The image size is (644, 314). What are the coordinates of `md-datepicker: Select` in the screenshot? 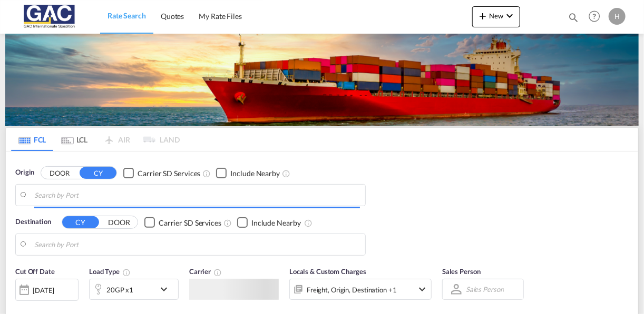 It's located at (19, 307).